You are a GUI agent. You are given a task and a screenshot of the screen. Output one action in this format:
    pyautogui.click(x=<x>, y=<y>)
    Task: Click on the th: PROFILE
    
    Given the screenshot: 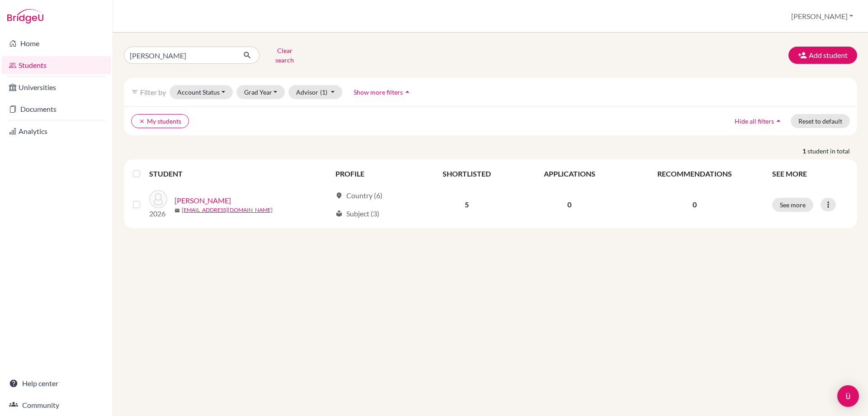 What is the action you would take?
    pyautogui.click(x=373, y=174)
    